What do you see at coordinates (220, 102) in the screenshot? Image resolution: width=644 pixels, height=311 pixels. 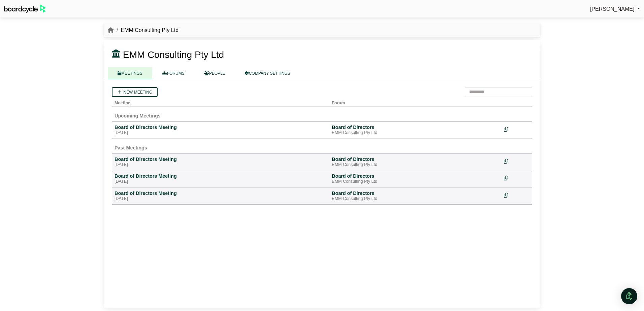 I see `th: Meeting` at bounding box center [220, 102].